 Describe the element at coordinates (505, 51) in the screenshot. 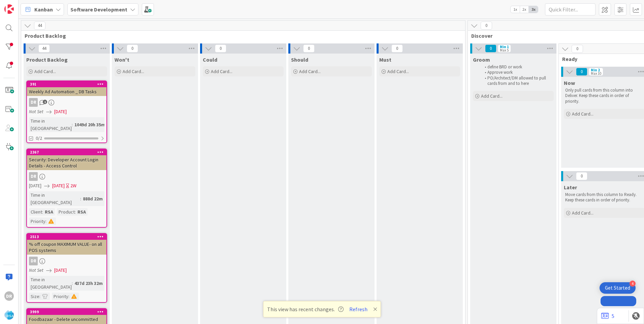

I see `div: Max 5` at that location.